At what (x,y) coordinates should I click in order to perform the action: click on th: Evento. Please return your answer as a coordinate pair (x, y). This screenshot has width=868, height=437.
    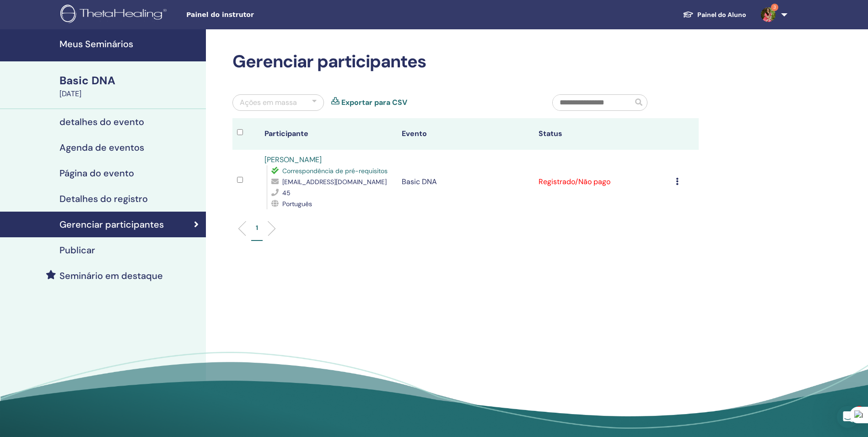
    Looking at the image, I should click on (466, 134).